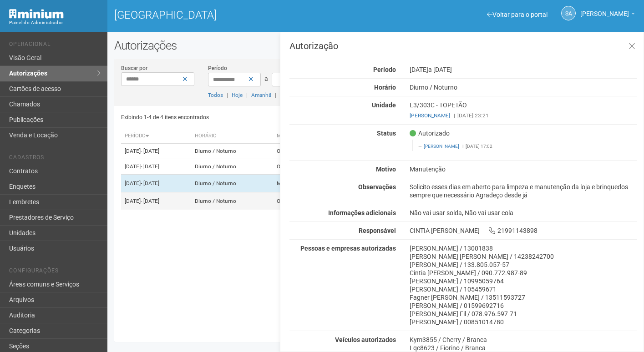 The width and height of the screenshot is (644, 352). I want to click on strong: Status, so click(386, 133).